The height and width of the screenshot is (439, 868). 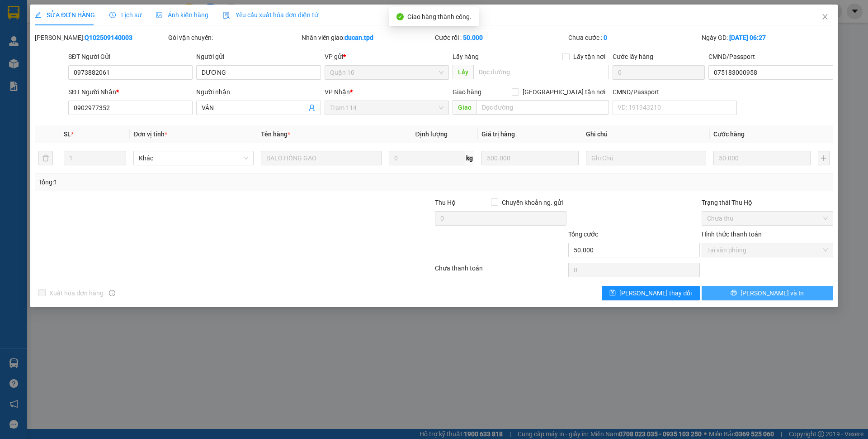 I want to click on span: Tại văn phòng, so click(x=768, y=250).